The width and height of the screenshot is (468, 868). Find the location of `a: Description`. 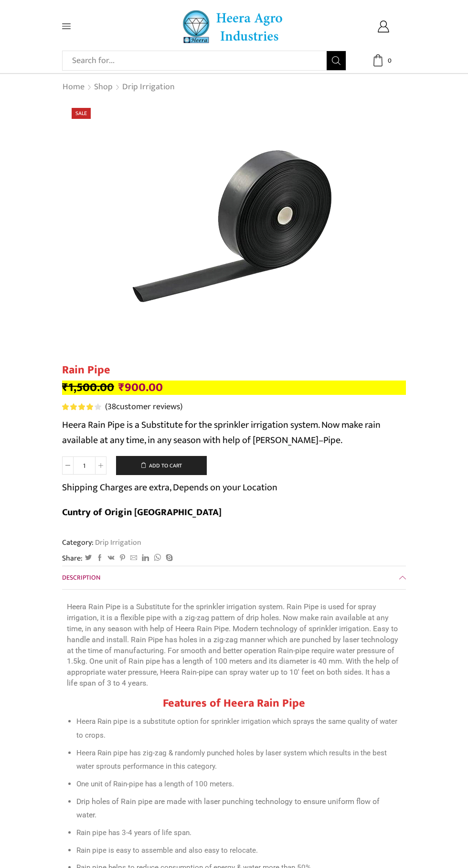

a: Description is located at coordinates (234, 578).